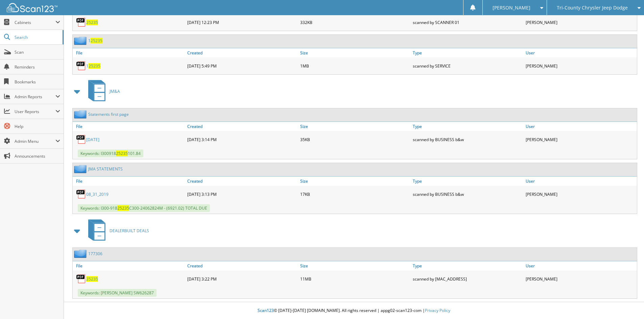 The width and height of the screenshot is (644, 319). What do you see at coordinates (106, 169) in the screenshot?
I see `a: JMA STATEMENTS` at bounding box center [106, 169].